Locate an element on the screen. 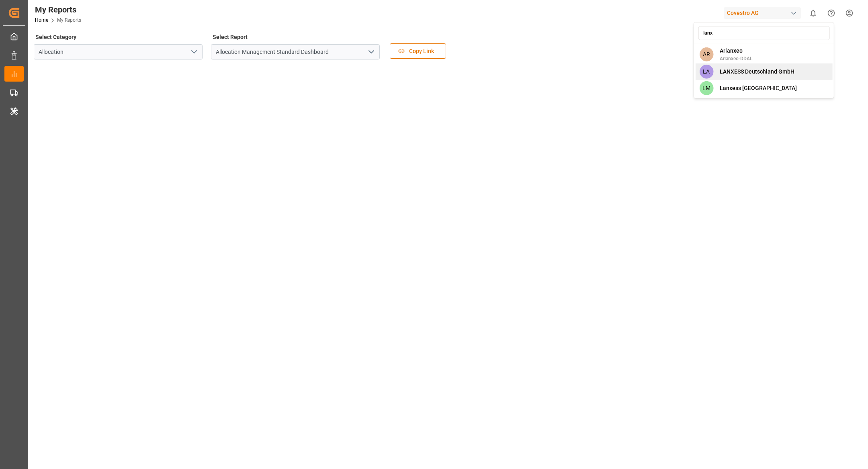  span: LA is located at coordinates (706, 72).